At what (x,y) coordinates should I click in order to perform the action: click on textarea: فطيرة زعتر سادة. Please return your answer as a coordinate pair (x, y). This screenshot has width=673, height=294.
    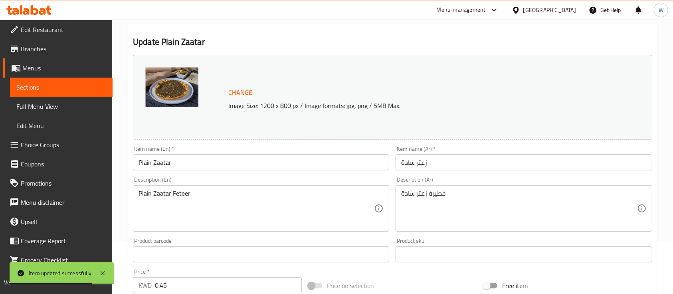
    Looking at the image, I should click on (519, 208).